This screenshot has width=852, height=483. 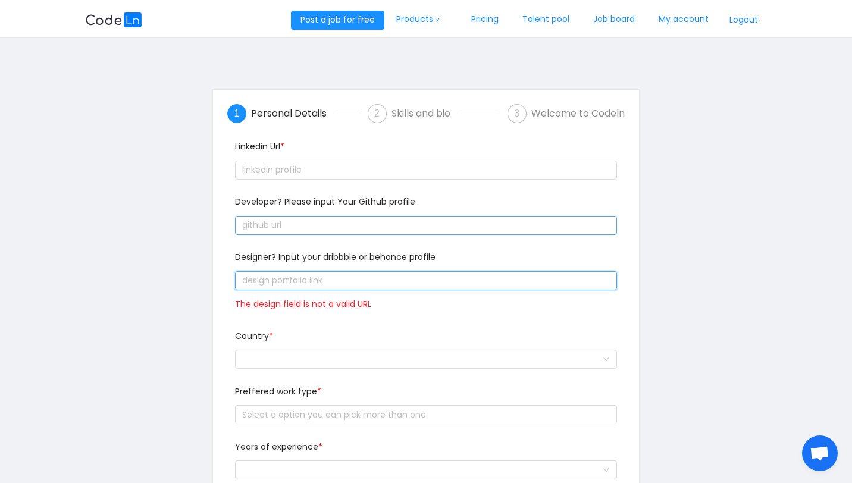 I want to click on span: Developer? Please input Your Github profile, so click(x=325, y=202).